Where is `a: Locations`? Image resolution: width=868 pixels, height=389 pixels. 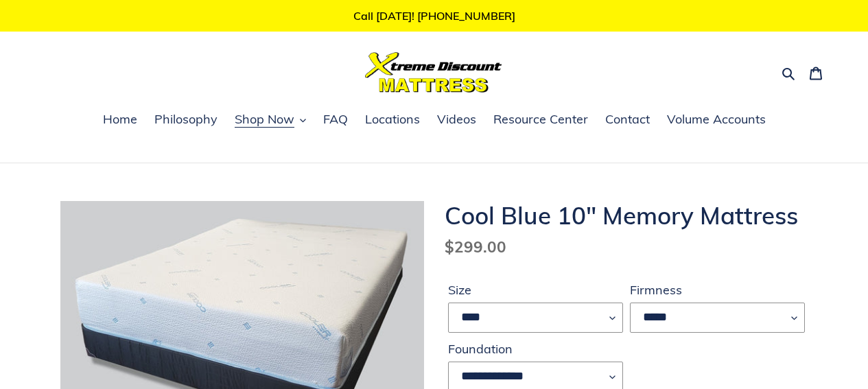 a: Locations is located at coordinates (393, 120).